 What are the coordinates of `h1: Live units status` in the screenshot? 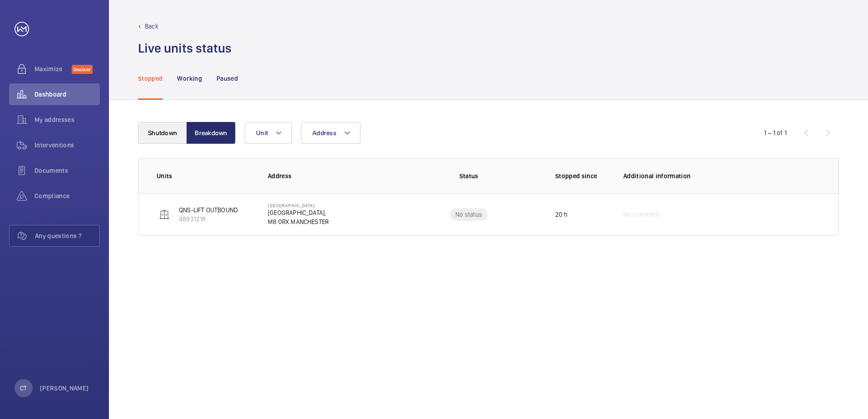 It's located at (185, 48).